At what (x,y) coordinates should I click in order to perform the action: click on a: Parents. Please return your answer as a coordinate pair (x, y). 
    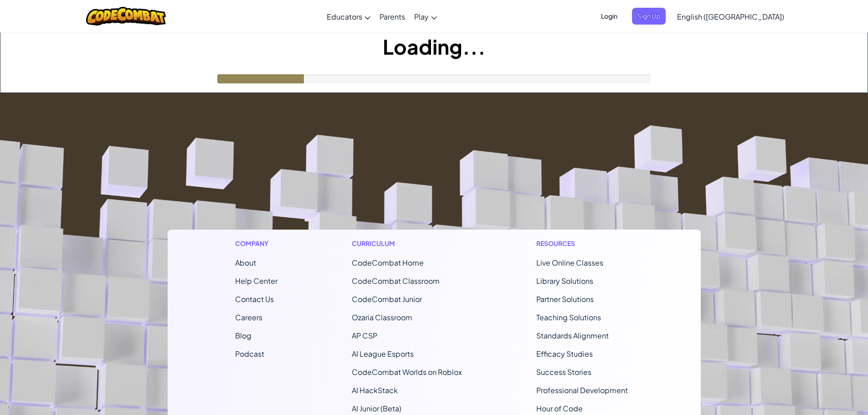
    Looking at the image, I should click on (392, 17).